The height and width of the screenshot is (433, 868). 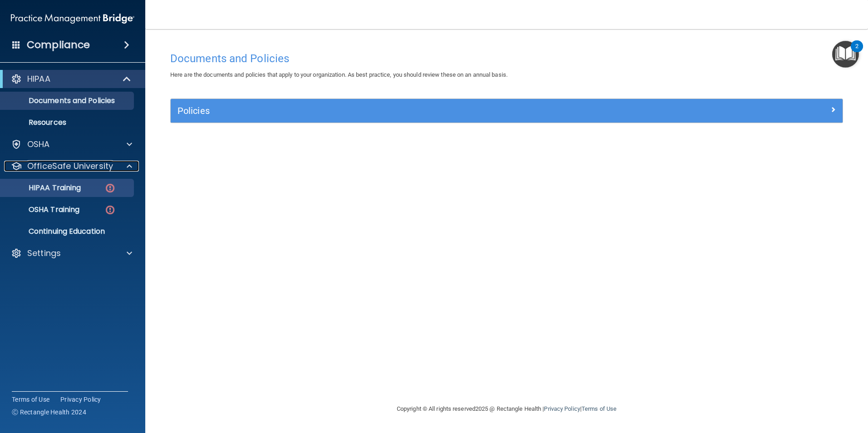 What do you see at coordinates (71, 253) in the screenshot?
I see `a: Settings` at bounding box center [71, 253].